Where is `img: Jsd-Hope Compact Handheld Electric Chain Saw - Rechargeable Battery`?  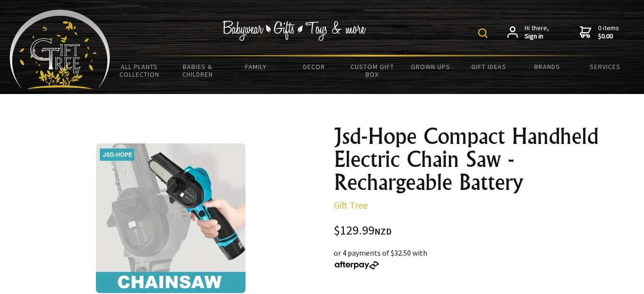 img: Jsd-Hope Compact Handheld Electric Chain Saw - Rechargeable Battery is located at coordinates (171, 218).